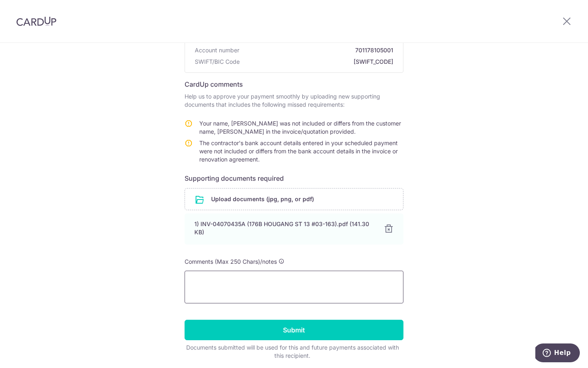  Describe the element at coordinates (36, 21) in the screenshot. I see `img: CardUp` at that location.